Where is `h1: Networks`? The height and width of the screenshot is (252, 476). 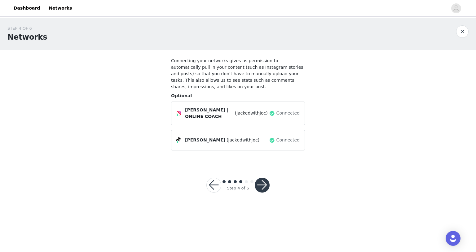
h1: Networks is located at coordinates (27, 37).